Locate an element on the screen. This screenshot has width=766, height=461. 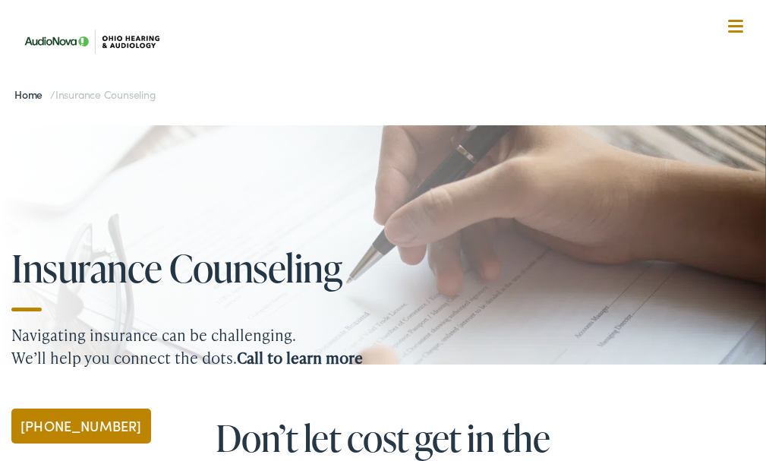
h1: Insurance Counseling is located at coordinates (389, 267).